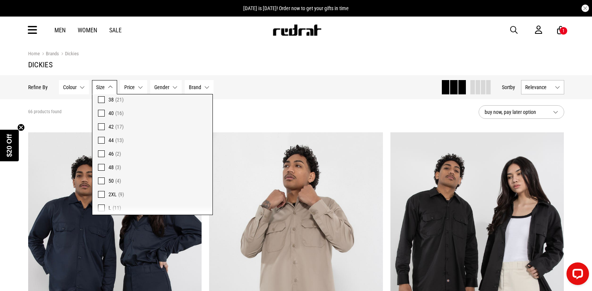  I want to click on span: 38, so click(111, 99).